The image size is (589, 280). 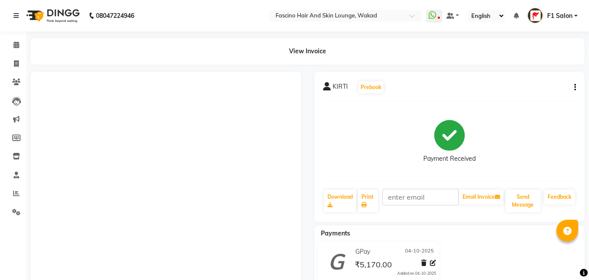 I want to click on span: Payments, so click(x=335, y=233).